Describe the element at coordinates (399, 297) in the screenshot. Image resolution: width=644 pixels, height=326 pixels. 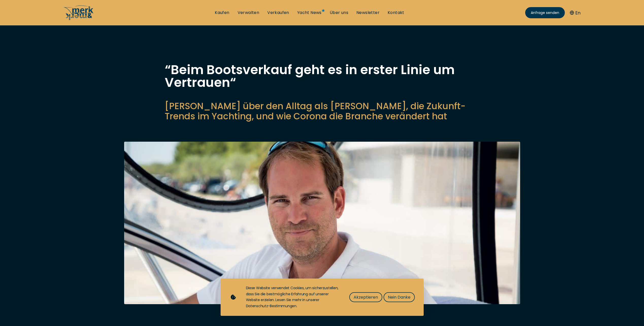
I see `button: Nein Danke` at that location.